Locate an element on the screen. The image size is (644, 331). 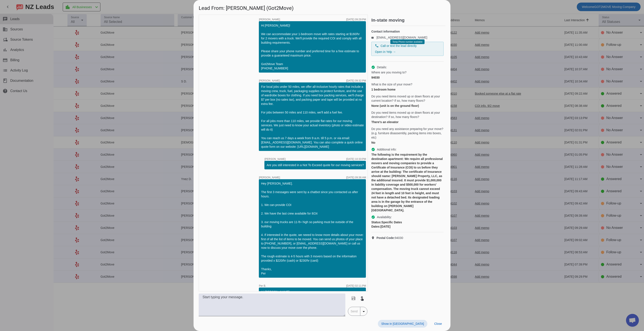
div: No is located at coordinates (407, 143).